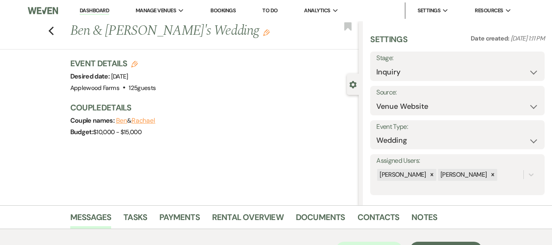  I want to click on span: 125 guests, so click(142, 88).